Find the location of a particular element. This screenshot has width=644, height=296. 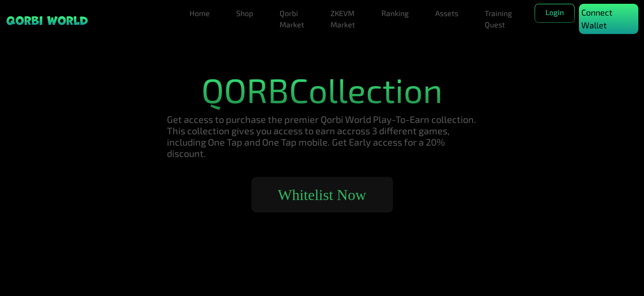

a: Home is located at coordinates (200, 13).